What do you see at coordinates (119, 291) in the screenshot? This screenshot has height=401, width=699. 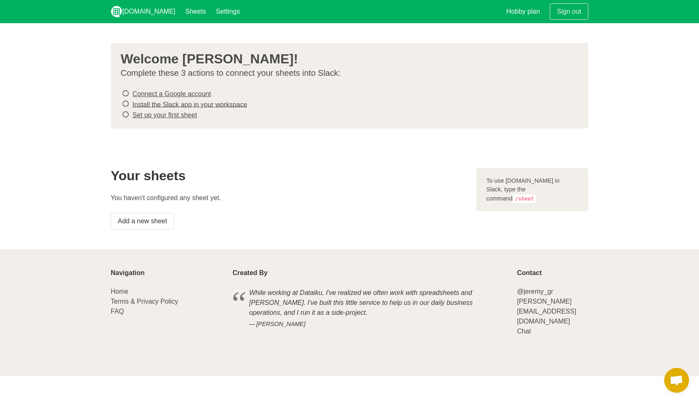 I see `a: Home` at bounding box center [119, 291].